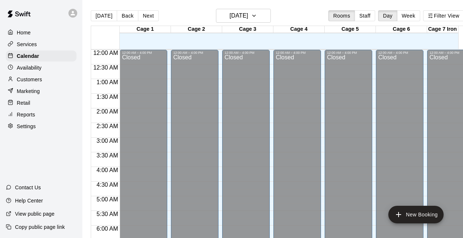 The height and width of the screenshot is (238, 463). Describe the element at coordinates (107, 126) in the screenshot. I see `span: 2:30 AM` at that location.